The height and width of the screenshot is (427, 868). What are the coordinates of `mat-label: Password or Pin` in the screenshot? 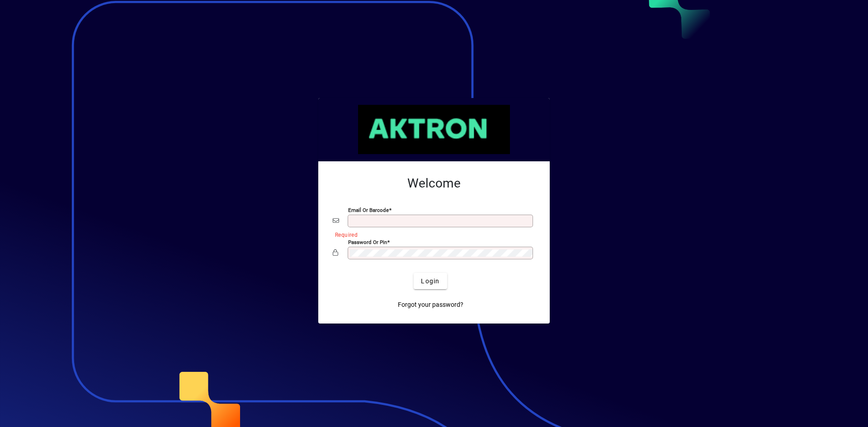 It's located at (367, 242).